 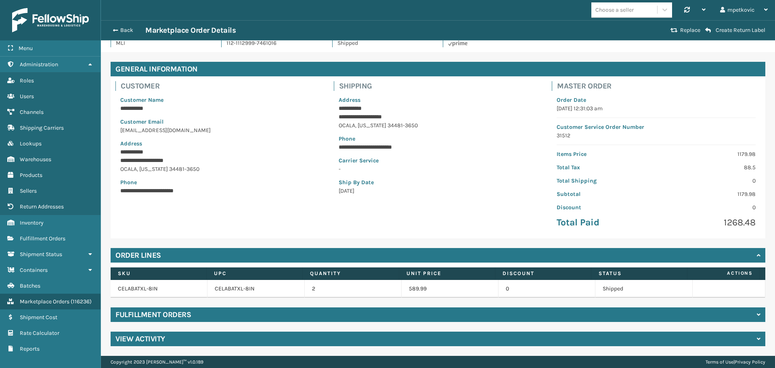 What do you see at coordinates (547, 289) in the screenshot?
I see `td: 0` at bounding box center [547, 289].